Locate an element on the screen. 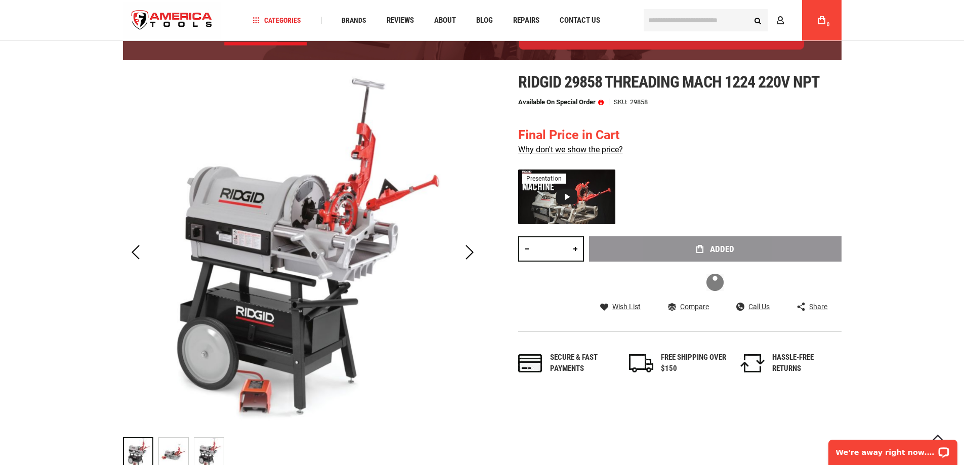  button: Open LiveChat chat widget is located at coordinates (123, 19).